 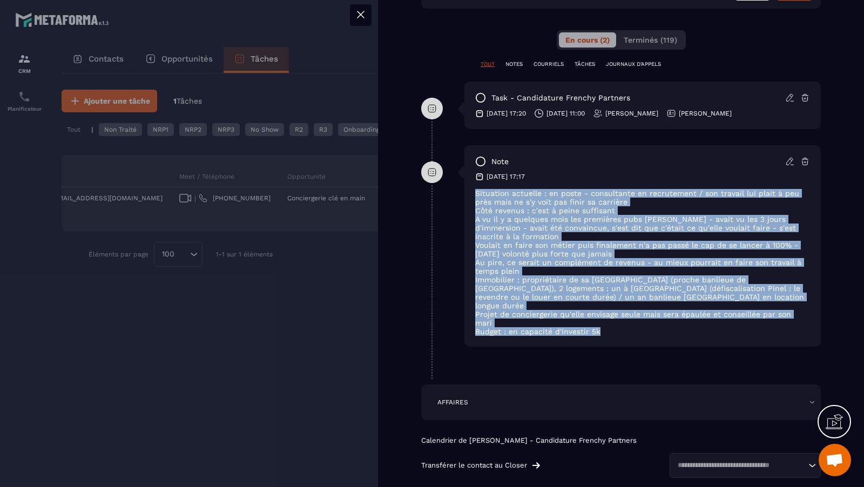 I want to click on span: Terminés (119), so click(x=650, y=40).